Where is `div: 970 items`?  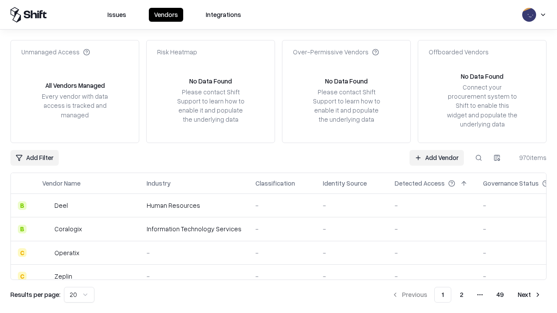 div: 970 items is located at coordinates (529, 158).